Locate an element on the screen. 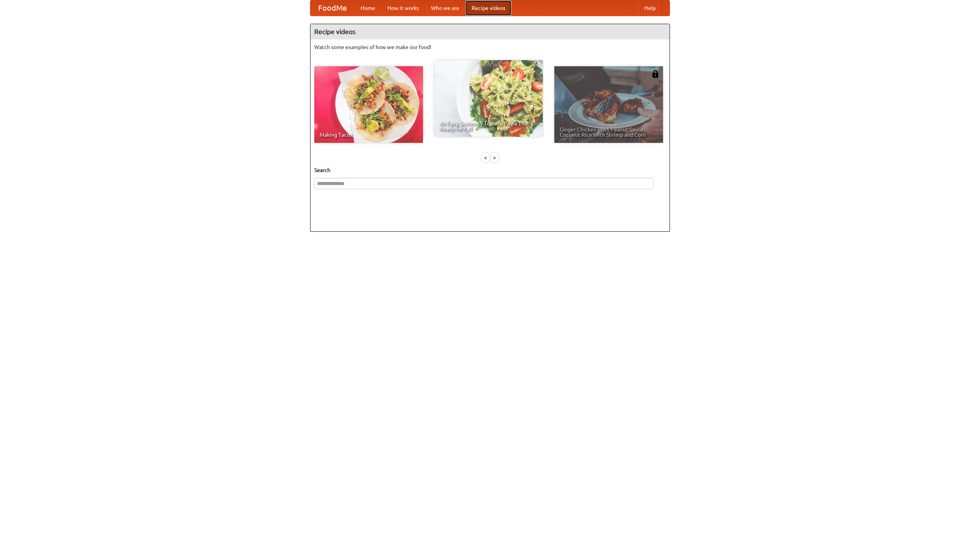  h4: Recipe videos is located at coordinates (490, 32).